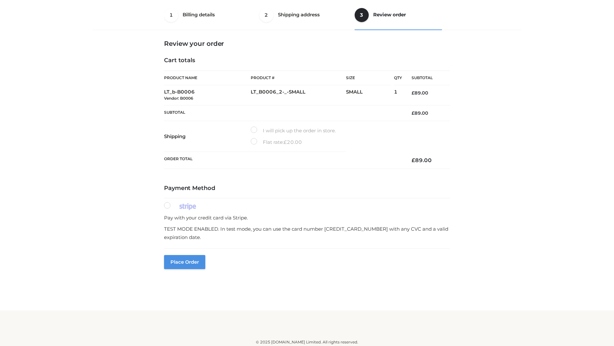 The image size is (614, 346). I want to click on td: LT_b-B0006, so click(207, 95).